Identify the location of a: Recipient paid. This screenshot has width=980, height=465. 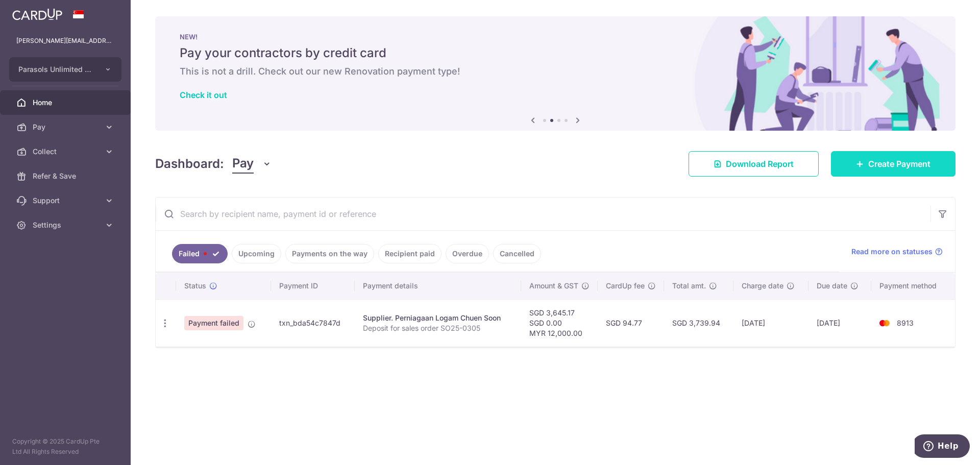
(410, 253).